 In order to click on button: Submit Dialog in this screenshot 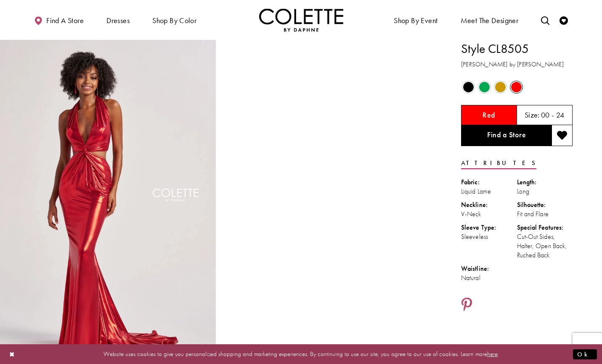, I will do `click(584, 354)`.